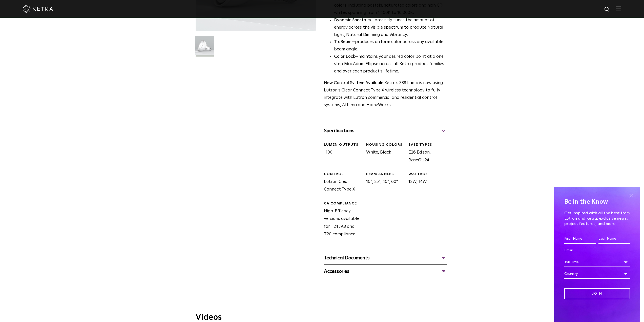  What do you see at coordinates (385, 131) in the screenshot?
I see `div: Specifications` at bounding box center [385, 131].